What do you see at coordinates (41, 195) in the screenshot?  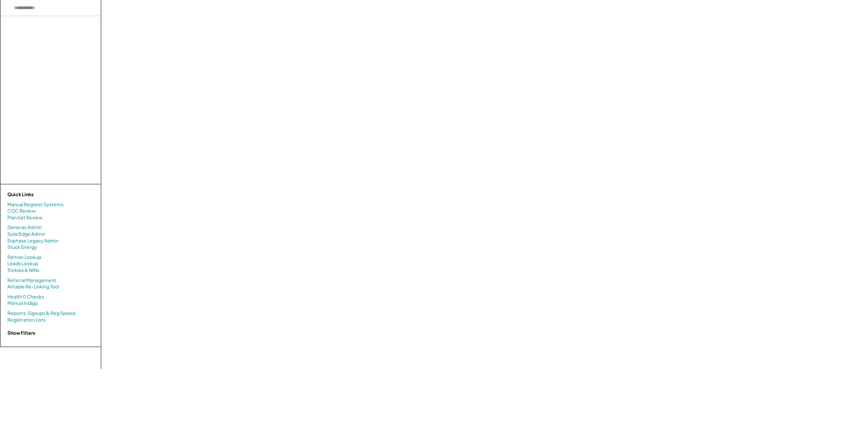 I see `div: Quick Links` at bounding box center [41, 195].